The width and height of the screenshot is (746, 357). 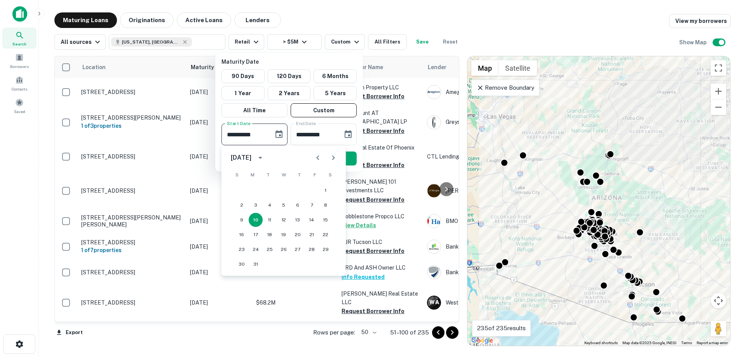 I want to click on button: 17, so click(x=256, y=235).